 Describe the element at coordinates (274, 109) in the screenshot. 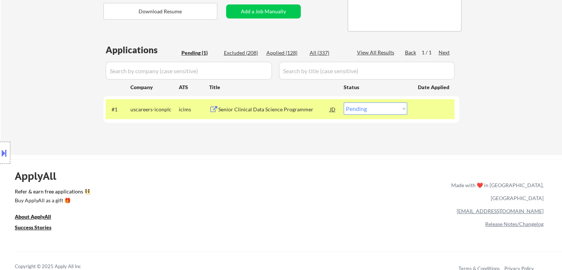

I see `div: Senior Clinical Data Science Programmer` at that location.